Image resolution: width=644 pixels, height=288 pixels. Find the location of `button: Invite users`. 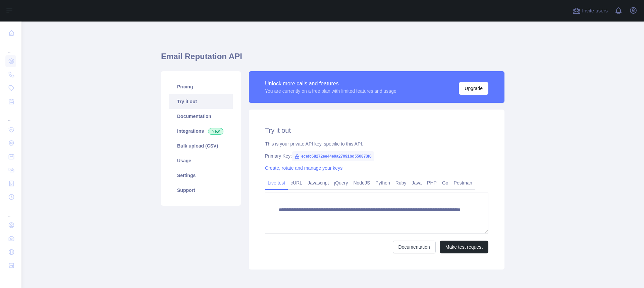

button: Invite users is located at coordinates (590, 11).